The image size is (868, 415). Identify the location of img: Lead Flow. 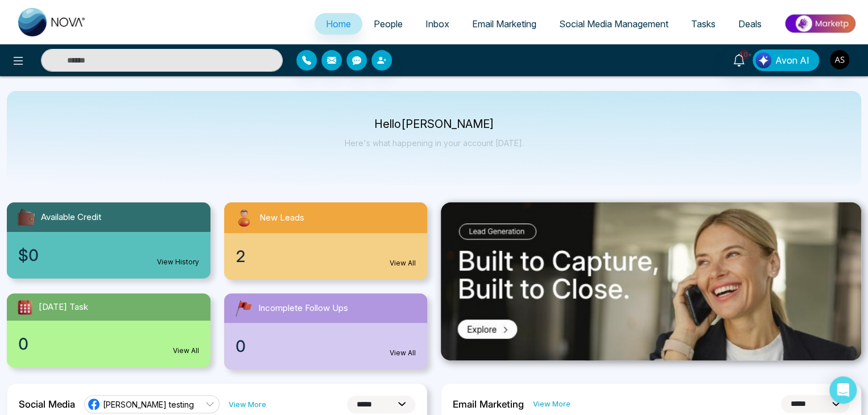
(763, 60).